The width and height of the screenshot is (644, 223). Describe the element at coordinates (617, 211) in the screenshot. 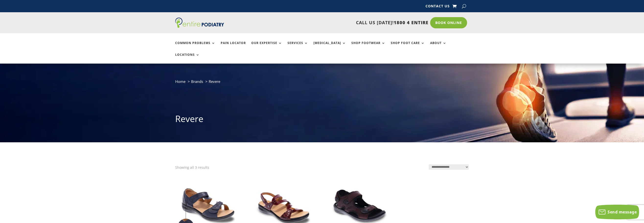

I see `button: Send message` at that location.